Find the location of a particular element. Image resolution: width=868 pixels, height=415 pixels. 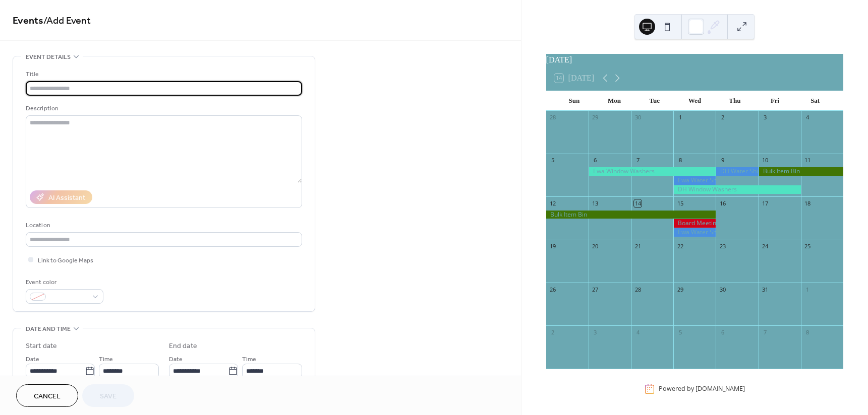

div: 17 is located at coordinates (765, 203).